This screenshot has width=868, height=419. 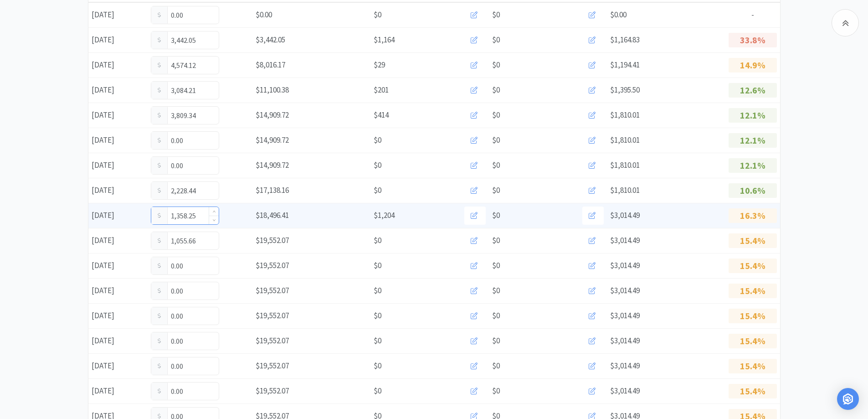 What do you see at coordinates (272, 190) in the screenshot?
I see `span: $17,138.16` at bounding box center [272, 190].